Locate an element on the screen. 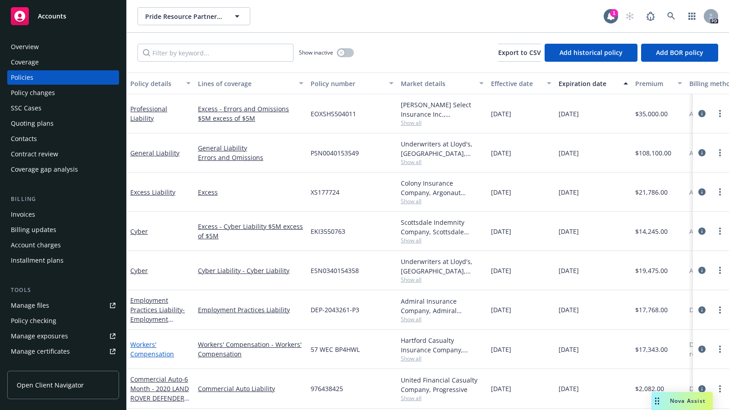  div: United Financial Casualty Company, Progressive is located at coordinates (442, 385).